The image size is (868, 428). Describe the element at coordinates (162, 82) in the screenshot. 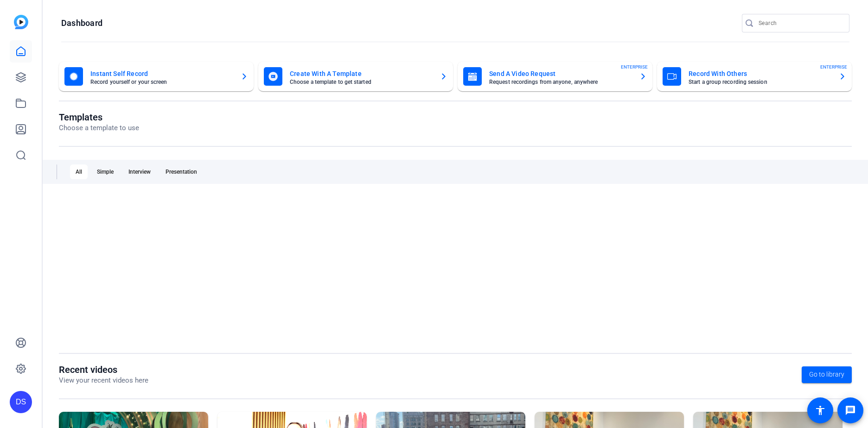

I see `mat-card-subtitle: Record yourself or your screen` at that location.